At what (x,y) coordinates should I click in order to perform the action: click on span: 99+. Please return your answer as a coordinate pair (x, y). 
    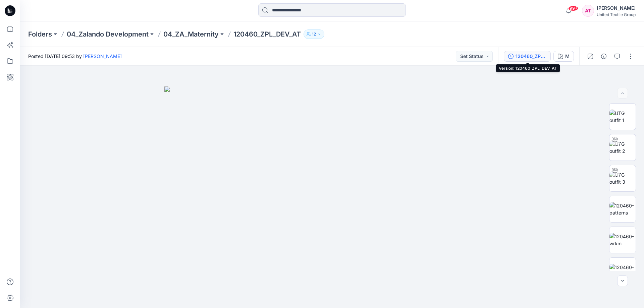
    Looking at the image, I should click on (573, 9).